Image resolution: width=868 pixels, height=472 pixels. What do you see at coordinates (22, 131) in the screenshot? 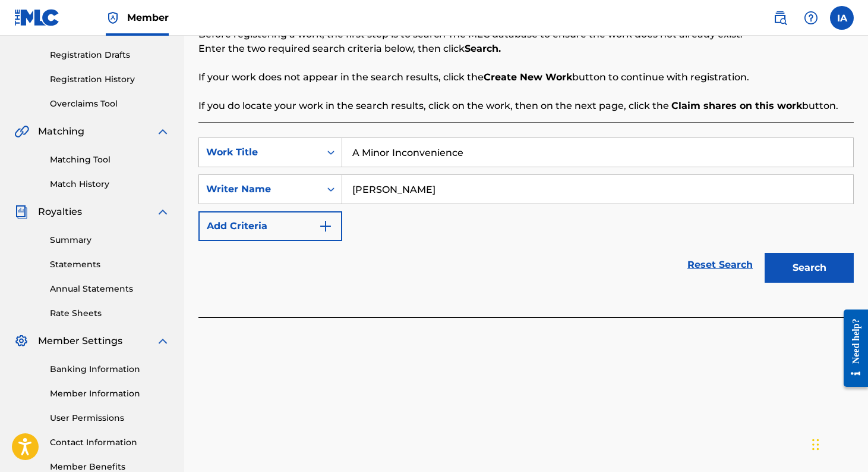
I see `img: Matching` at bounding box center [22, 131].